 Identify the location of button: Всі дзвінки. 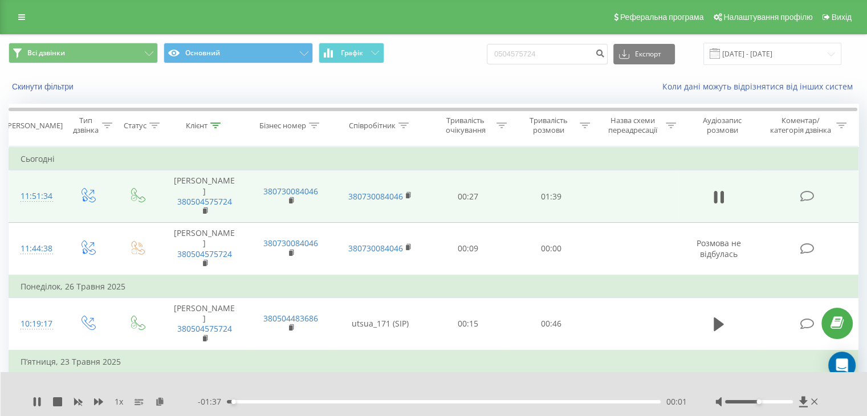
(83, 53).